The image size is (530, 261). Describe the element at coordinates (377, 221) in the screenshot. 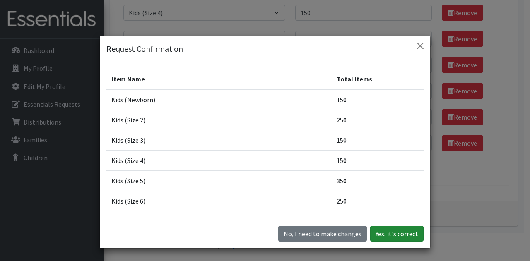

I see `td: 700` at that location.